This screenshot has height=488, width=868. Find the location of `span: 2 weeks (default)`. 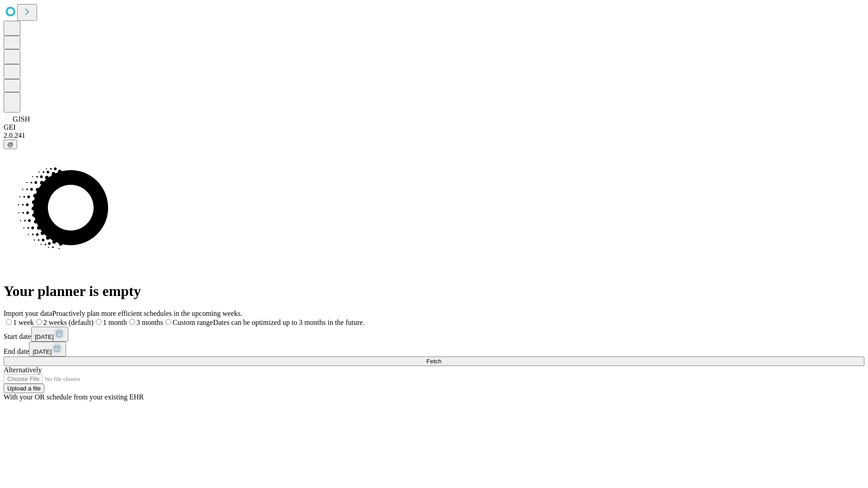

span: 2 weeks (default) is located at coordinates (69, 322).